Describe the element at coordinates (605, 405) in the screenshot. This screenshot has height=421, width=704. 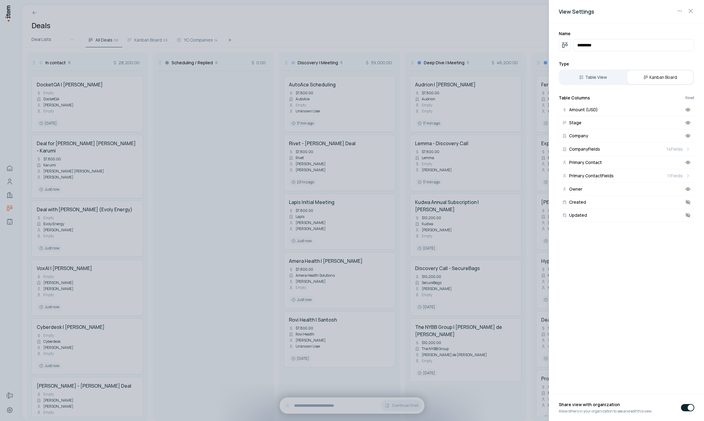
I see `span: Share view with organization` at that location.